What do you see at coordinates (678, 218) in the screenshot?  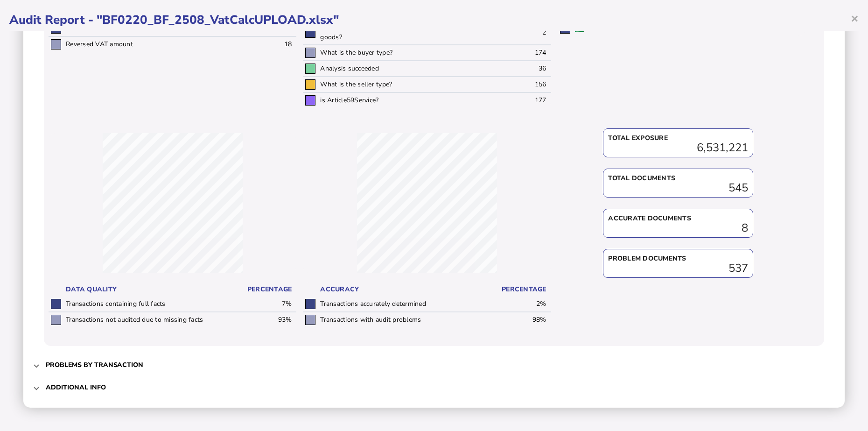 I see `div: Accurate documents` at bounding box center [678, 218].